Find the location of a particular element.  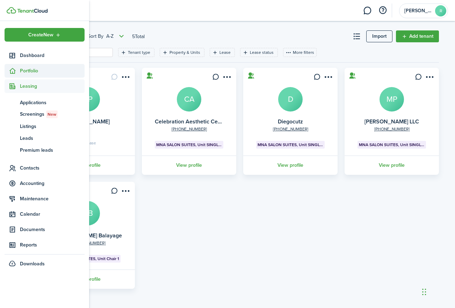

span: MNA SALON SUITES, Unit SINGLE 7 is located at coordinates (392, 145).